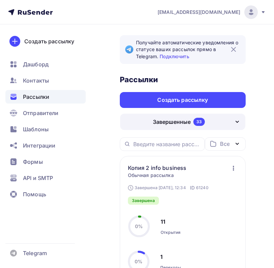 The width and height of the screenshot is (274, 268). Describe the element at coordinates (163, 221) in the screenshot. I see `div: 11` at that location.